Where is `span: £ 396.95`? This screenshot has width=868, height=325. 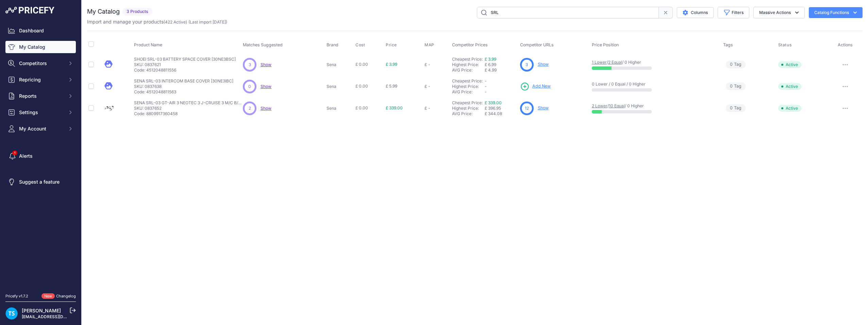
span: £ 396.95 is located at coordinates (493, 108).